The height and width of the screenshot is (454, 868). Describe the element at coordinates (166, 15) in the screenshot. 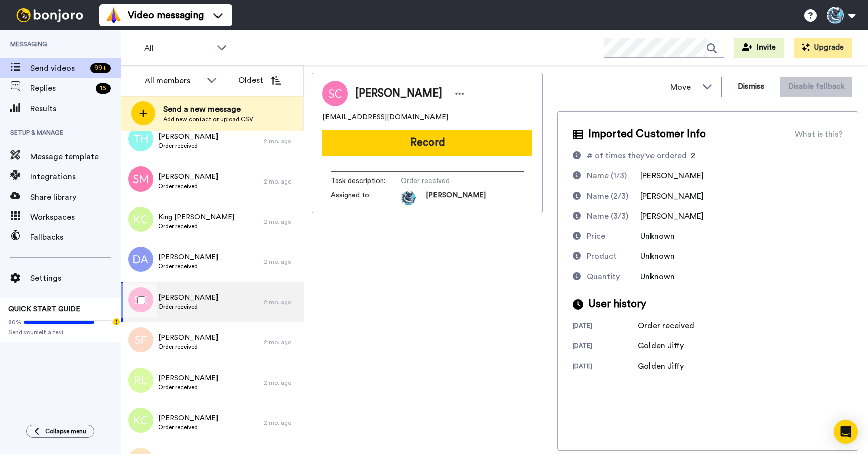

I see `span: Video messaging` at that location.